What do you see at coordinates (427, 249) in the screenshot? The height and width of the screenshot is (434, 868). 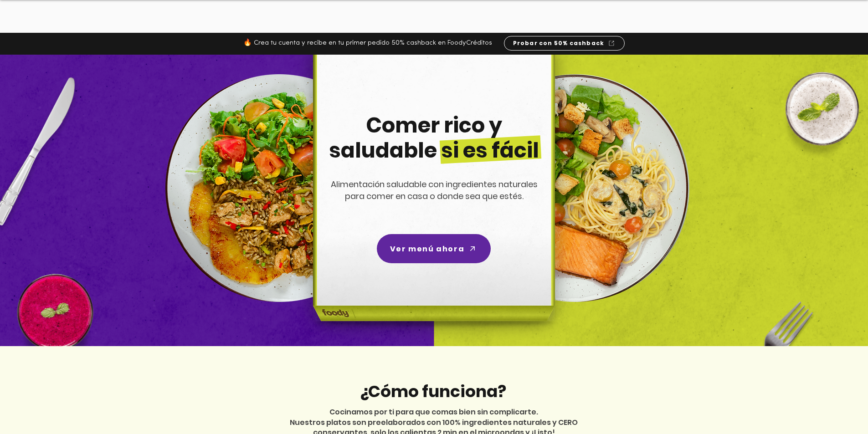 I see `span: Ver menú ahora` at bounding box center [427, 249].